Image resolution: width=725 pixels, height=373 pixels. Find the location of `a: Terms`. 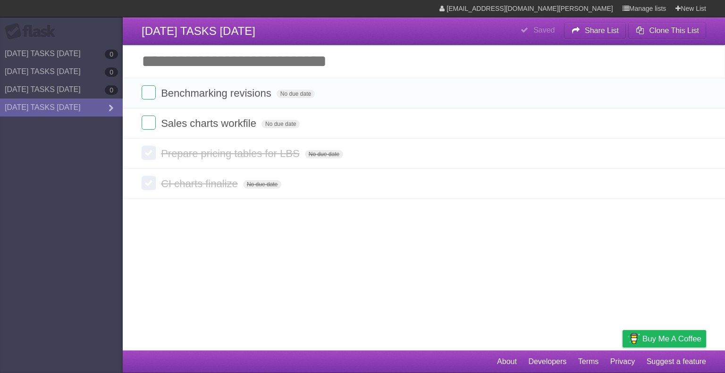

a: Terms is located at coordinates (589, 362).